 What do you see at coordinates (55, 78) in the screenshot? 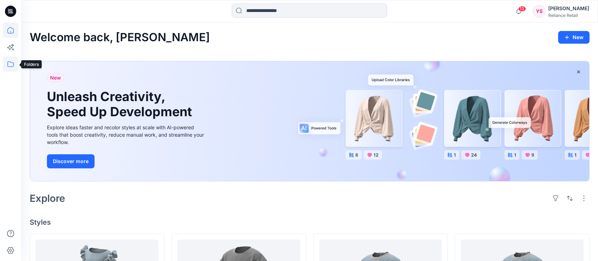
I see `span: New` at bounding box center [55, 78].